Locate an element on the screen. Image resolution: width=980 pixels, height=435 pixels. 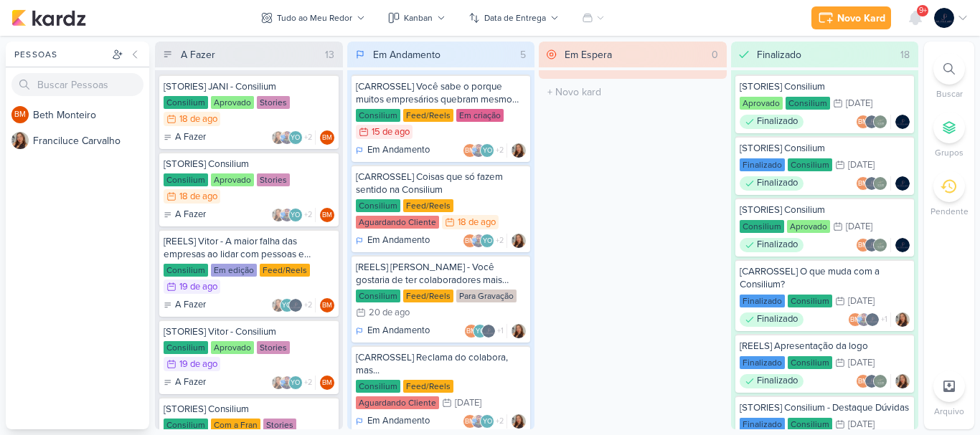
div: Colaboradores: Beth Monteiro, Jani Policarpo, DP & RH Análise Consultiva is located at coordinates (873, 245).